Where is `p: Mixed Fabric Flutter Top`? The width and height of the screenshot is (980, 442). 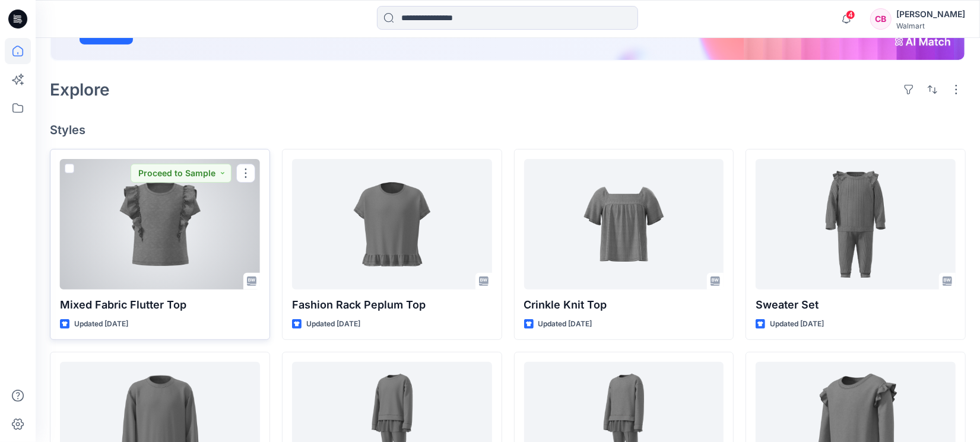 p: Mixed Fabric Flutter Top is located at coordinates (160, 305).